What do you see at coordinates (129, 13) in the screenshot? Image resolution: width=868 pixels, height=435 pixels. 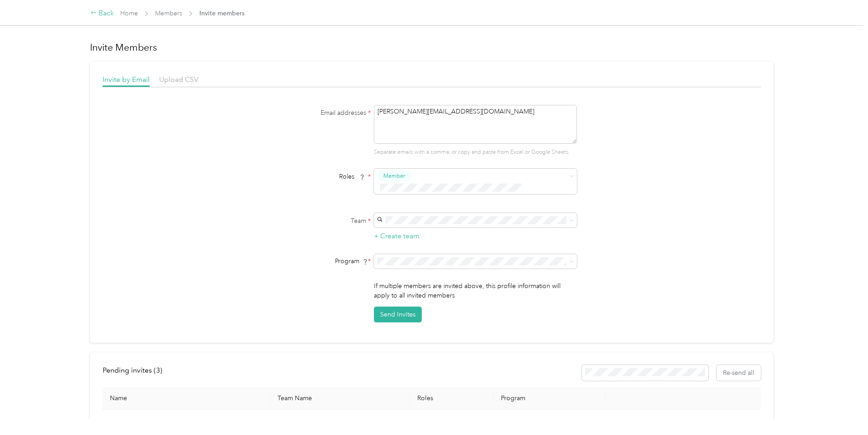 I see `a: Home` at bounding box center [129, 13].